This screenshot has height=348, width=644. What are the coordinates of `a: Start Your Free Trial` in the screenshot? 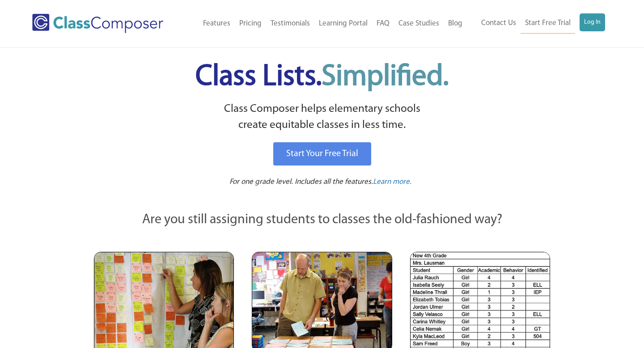 It's located at (322, 154).